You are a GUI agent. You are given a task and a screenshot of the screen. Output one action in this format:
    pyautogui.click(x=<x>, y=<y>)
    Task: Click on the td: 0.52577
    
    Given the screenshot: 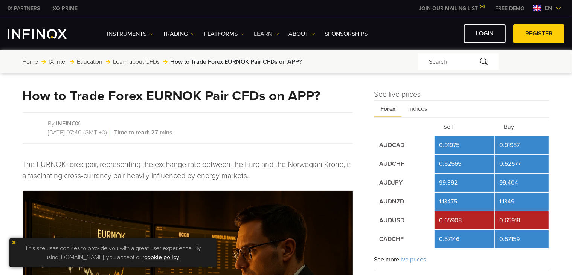 What is the action you would take?
    pyautogui.click(x=522, y=164)
    